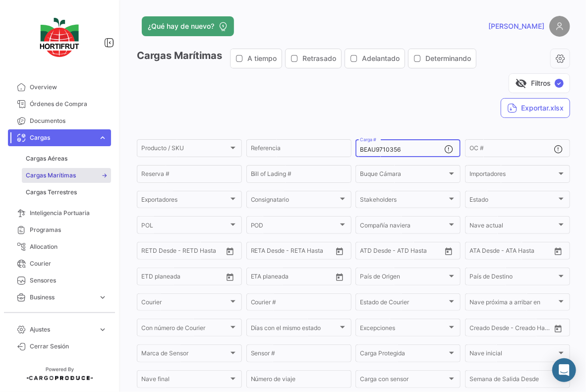 The height and width of the screenshot is (392, 586). Describe the element at coordinates (62, 330) in the screenshot. I see `span: Ajustes` at that location.